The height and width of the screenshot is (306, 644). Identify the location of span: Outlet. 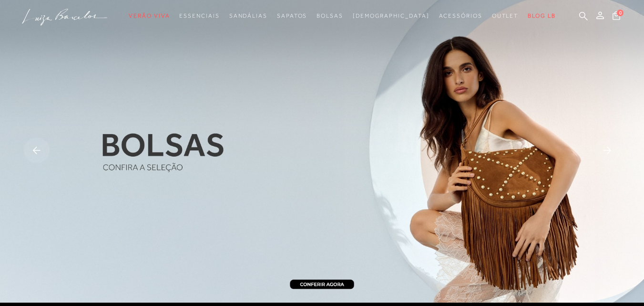
(505, 16).